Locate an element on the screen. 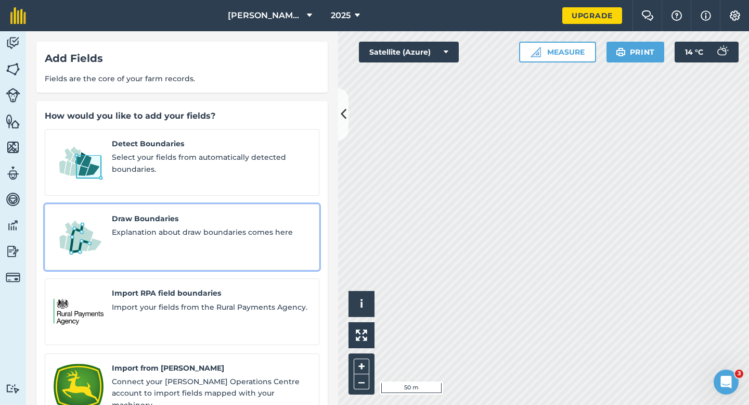 The image size is (749, 405). span: 14 ° C is located at coordinates (694, 52).